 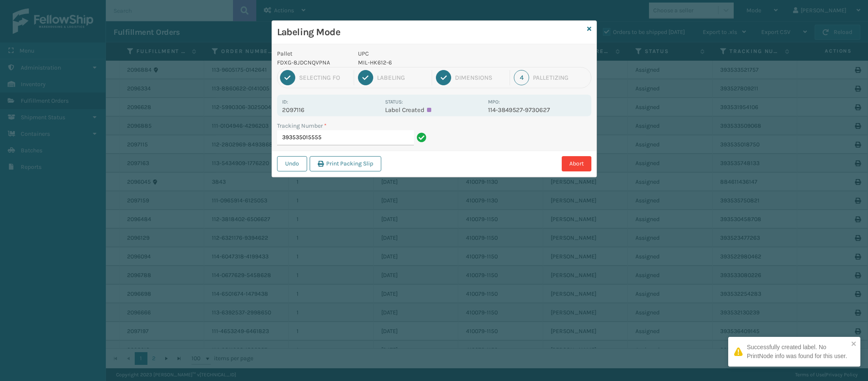 What do you see at coordinates (434, 110) in the screenshot?
I see `p: Label Created` at bounding box center [434, 110].